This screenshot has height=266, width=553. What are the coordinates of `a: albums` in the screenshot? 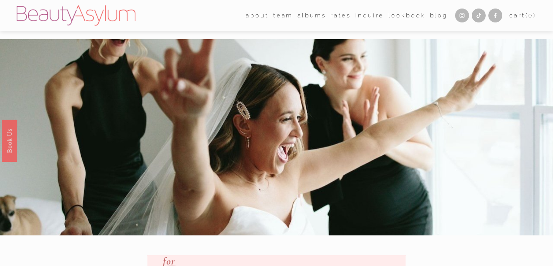 It's located at (312, 15).